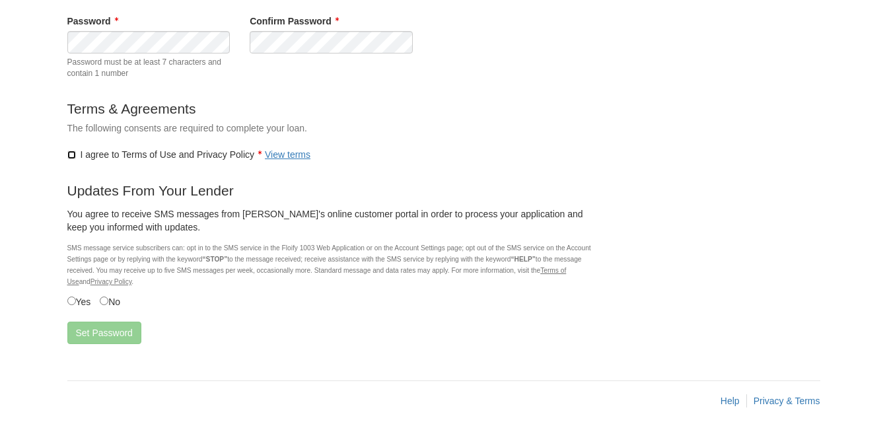 This screenshot has width=887, height=424. What do you see at coordinates (71, 155) in the screenshot?
I see `input: I agree to Terms of Use and Privacy PolicyView terms` at bounding box center [71, 155].